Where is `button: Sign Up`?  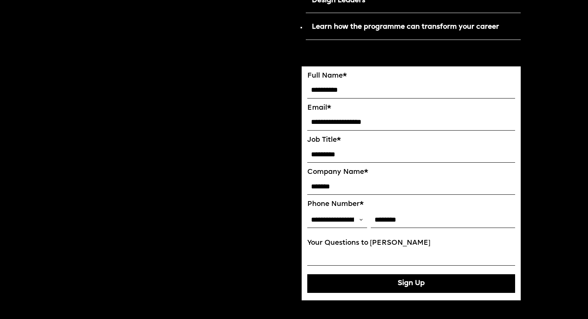 button: Sign Up is located at coordinates (411, 284).